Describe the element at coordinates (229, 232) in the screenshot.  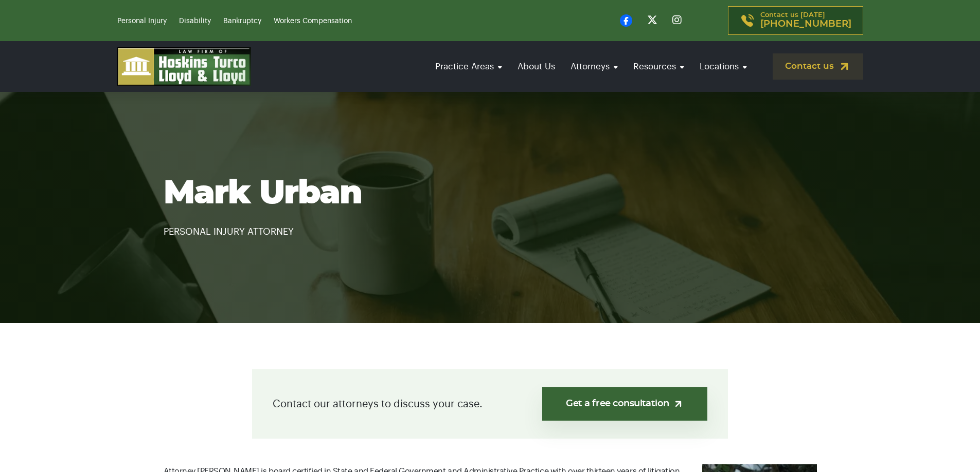
I see `span: PERSONAL INJURY ATTORNEY` at that location.